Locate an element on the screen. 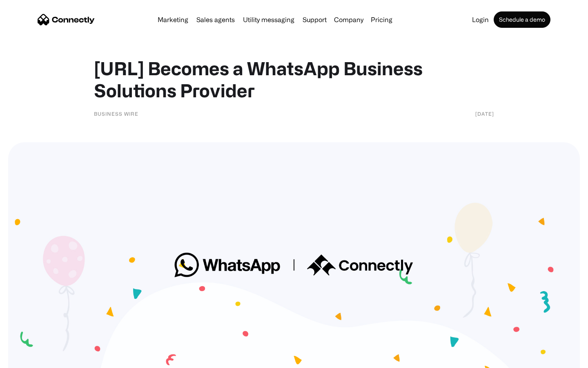 This screenshot has height=368, width=588. a: Pricing is located at coordinates (381, 19).